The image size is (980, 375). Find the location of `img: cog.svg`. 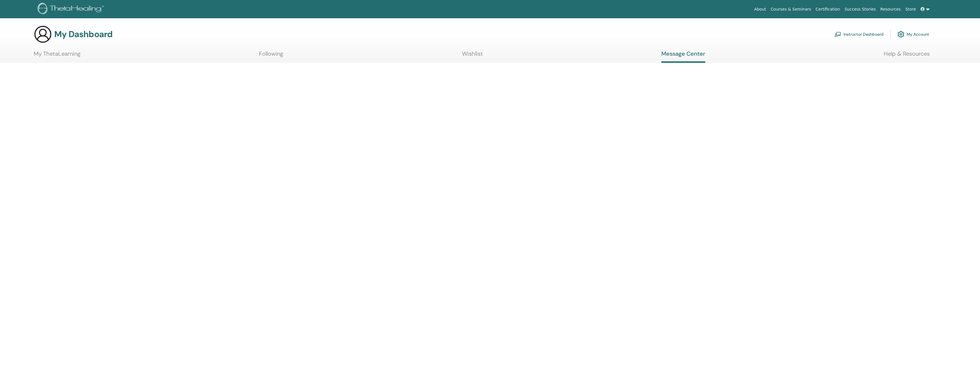

img: cog.svg is located at coordinates (901, 34).